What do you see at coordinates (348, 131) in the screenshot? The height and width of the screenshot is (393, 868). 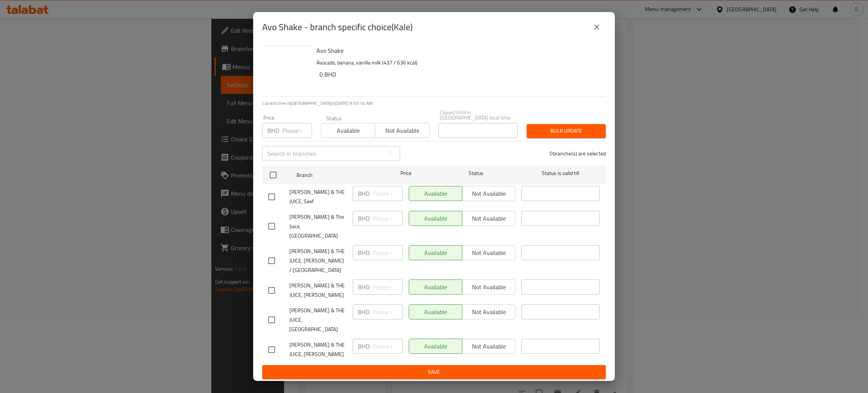 I see `button: Available` at bounding box center [348, 131].